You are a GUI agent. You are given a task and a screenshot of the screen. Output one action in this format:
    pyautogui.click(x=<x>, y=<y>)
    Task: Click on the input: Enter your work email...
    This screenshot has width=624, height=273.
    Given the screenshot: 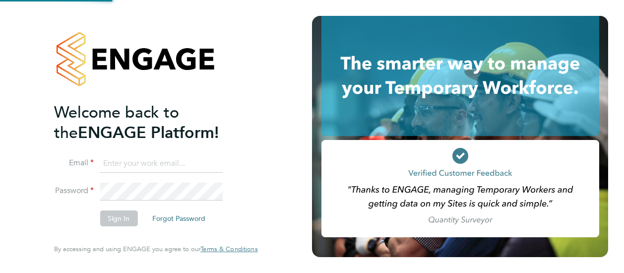 What is the action you would take?
    pyautogui.click(x=161, y=164)
    